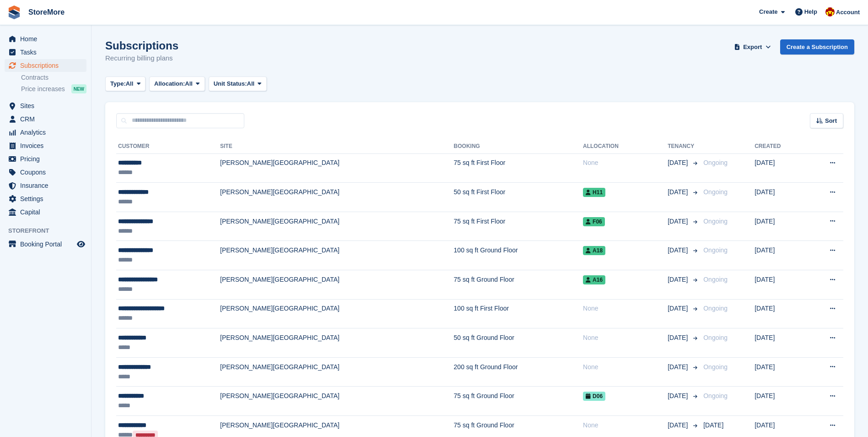  I want to click on a: Create a Subscription, so click(817, 47).